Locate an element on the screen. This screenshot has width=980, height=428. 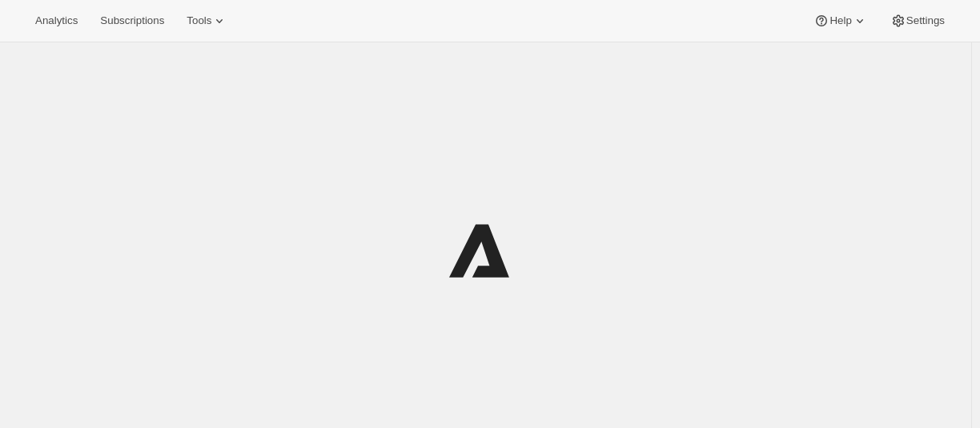
span: Settings is located at coordinates (925, 20).